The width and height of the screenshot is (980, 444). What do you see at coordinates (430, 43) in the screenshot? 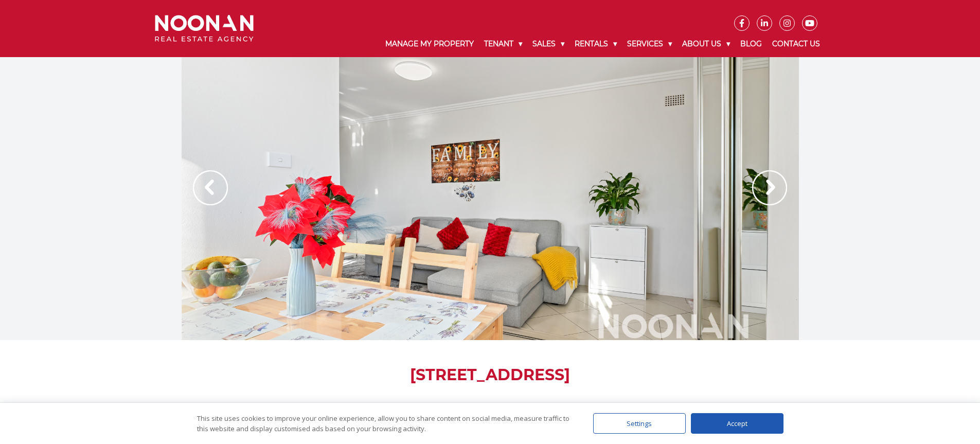
I see `a: Manage My Property` at bounding box center [430, 43].